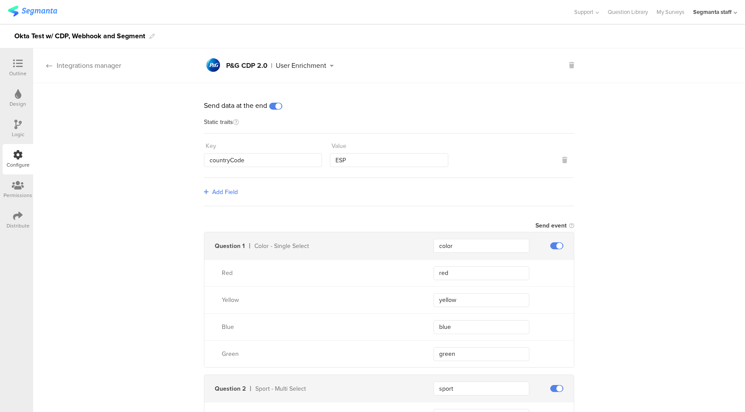 This screenshot has height=412, width=745. Describe the element at coordinates (317, 354) in the screenshot. I see `div: Green` at that location.